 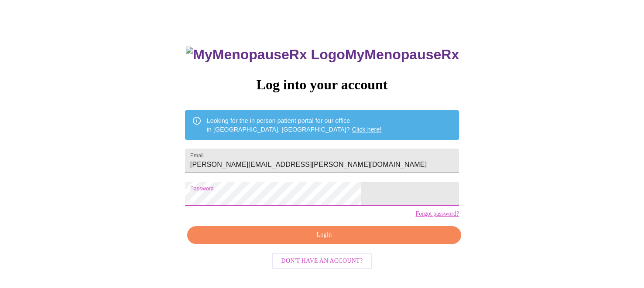 What do you see at coordinates (322, 85) in the screenshot?
I see `h3: Log into your account` at bounding box center [322, 85].